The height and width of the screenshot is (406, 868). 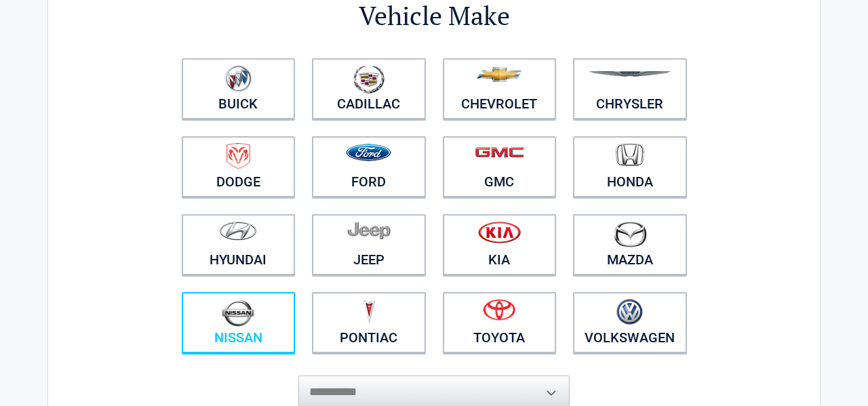 What do you see at coordinates (369, 230) in the screenshot?
I see `img: jeep` at bounding box center [369, 230].